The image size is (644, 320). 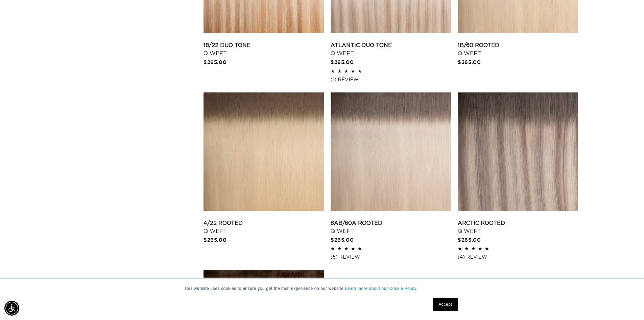 What do you see at coordinates (391, 227) in the screenshot?
I see `a: 8AB/60A Rooted Q Weft` at bounding box center [391, 227].